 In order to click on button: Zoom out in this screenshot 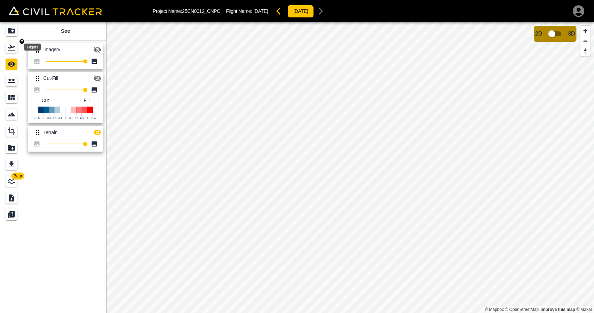, I will do `click(586, 41)`.